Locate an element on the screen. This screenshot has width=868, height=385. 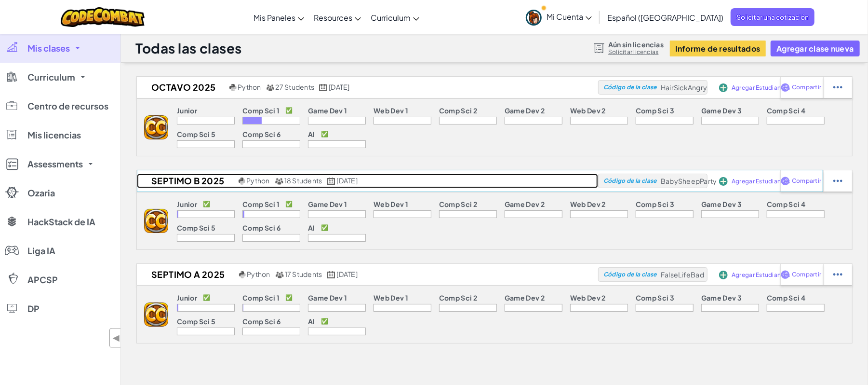
span: Liga IA is located at coordinates (42, 251).